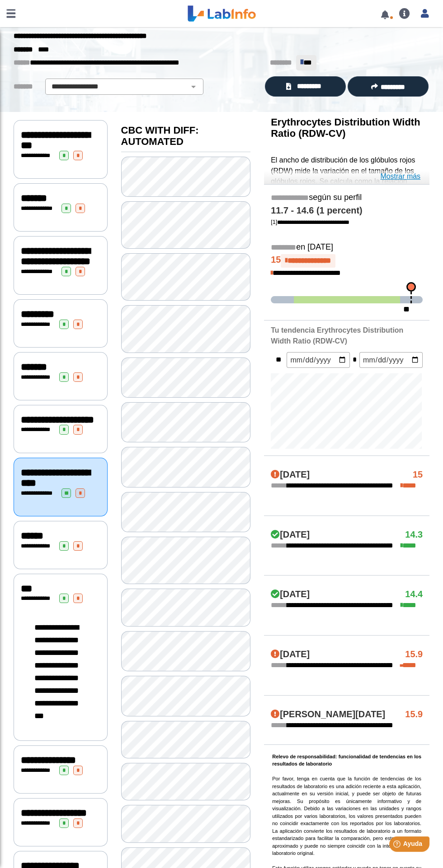 The height and width of the screenshot is (868, 443). Describe the element at coordinates (413, 535) in the screenshot. I see `h4: 14.3` at that location.